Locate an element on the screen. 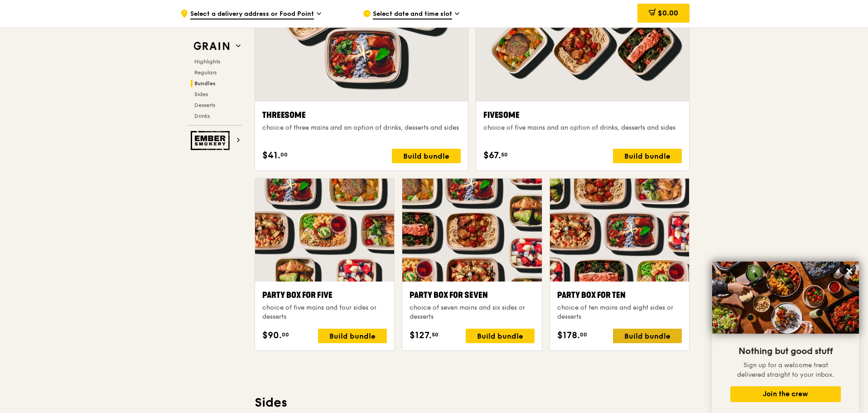 Image resolution: width=868 pixels, height=413 pixels. div: choice of seven mains and six sides or desserts is located at coordinates (472, 312).